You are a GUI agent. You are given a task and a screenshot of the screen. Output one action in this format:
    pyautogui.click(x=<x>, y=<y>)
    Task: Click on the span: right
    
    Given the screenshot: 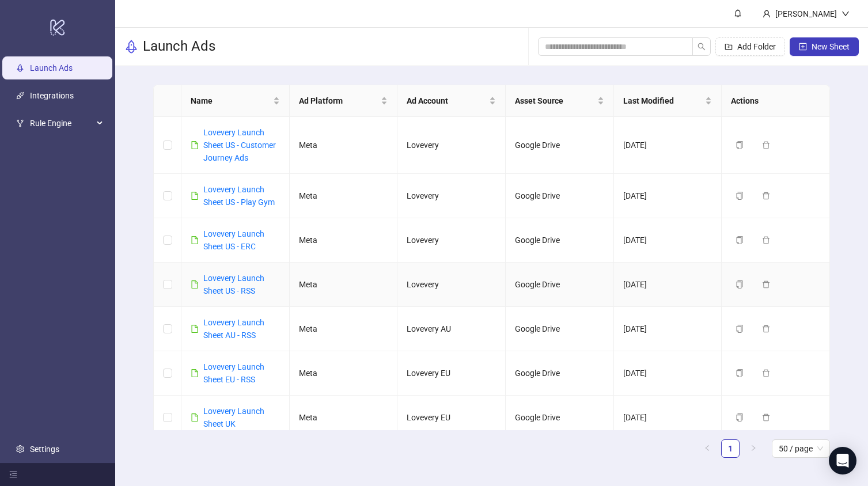 What is the action you would take?
    pyautogui.click(x=753, y=448)
    